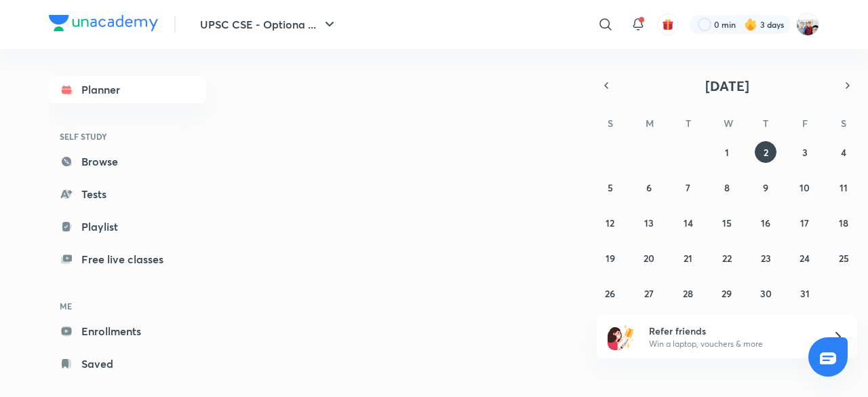  I want to click on abbr: Monday, so click(650, 123).